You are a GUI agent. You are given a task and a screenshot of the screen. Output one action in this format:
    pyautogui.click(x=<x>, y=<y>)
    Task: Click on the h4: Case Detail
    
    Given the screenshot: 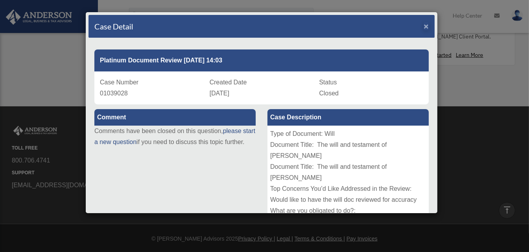 What is the action you would take?
    pyautogui.click(x=114, y=26)
    